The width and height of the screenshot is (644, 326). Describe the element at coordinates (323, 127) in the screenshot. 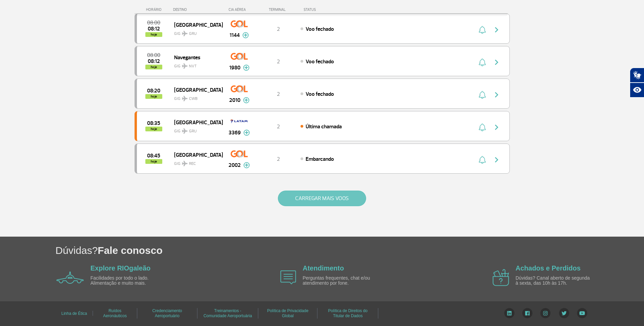

I see `span: Última chamada` at that location.